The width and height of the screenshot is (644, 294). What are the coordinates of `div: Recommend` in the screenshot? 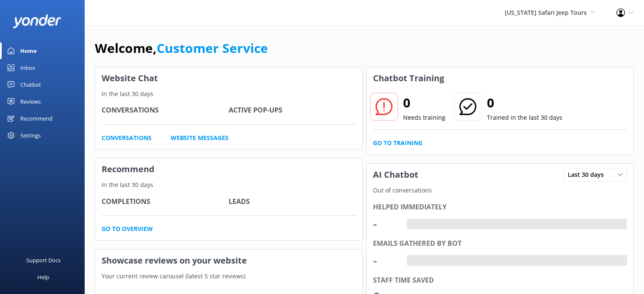 It's located at (36, 119).